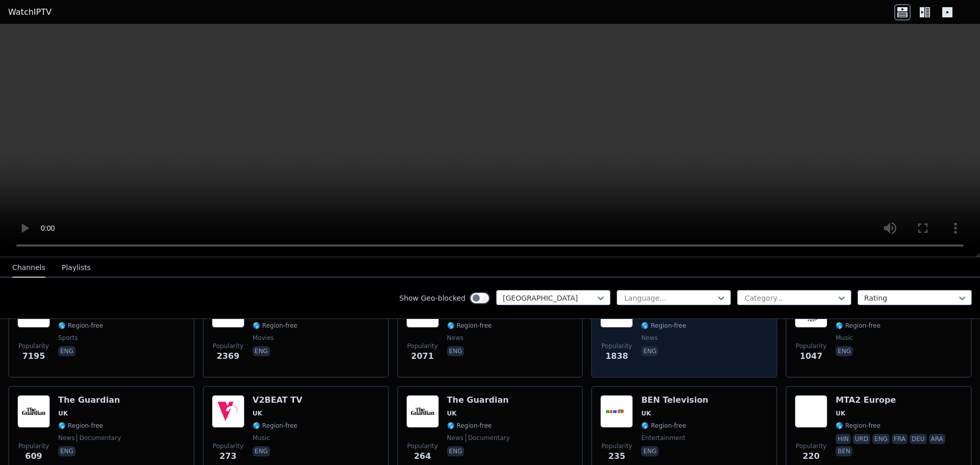  I want to click on a: WatchIPTV, so click(29, 12).